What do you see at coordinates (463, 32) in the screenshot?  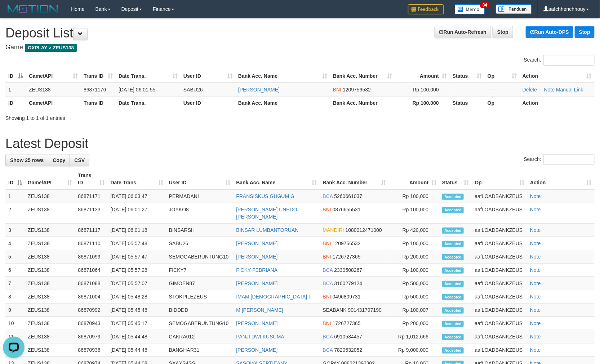 I see `a: Run Auto-Refresh` at bounding box center [463, 32].